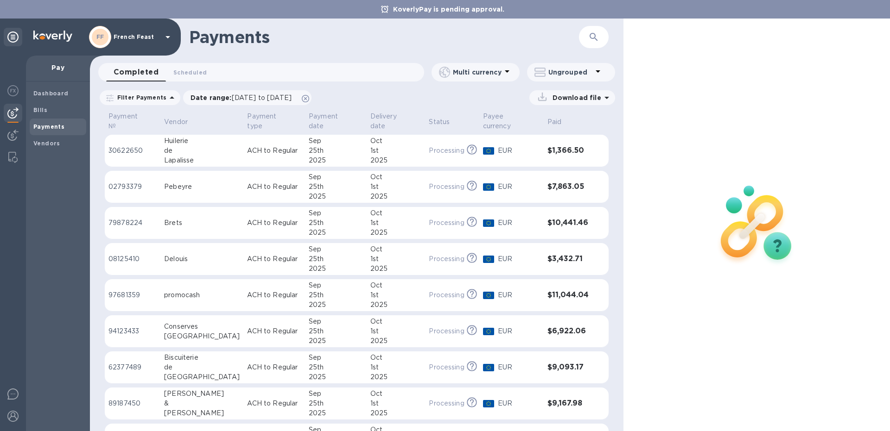  Describe the element at coordinates (569, 259) in the screenshot. I see `h3: $3,432.71` at that location.